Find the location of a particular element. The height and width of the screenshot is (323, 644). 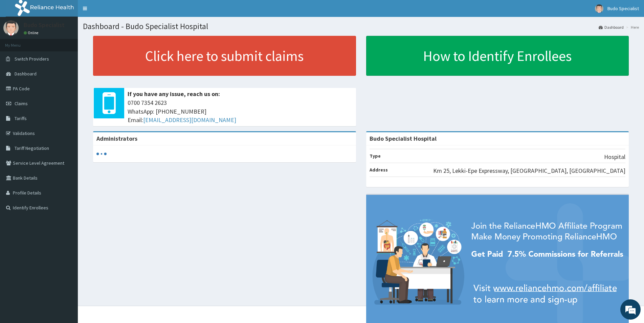

span: Tariffs is located at coordinates (21, 119).